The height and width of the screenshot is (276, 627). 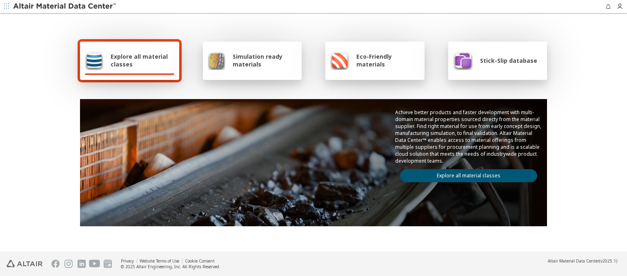 I want to click on div: (v2025.1), so click(x=582, y=261).